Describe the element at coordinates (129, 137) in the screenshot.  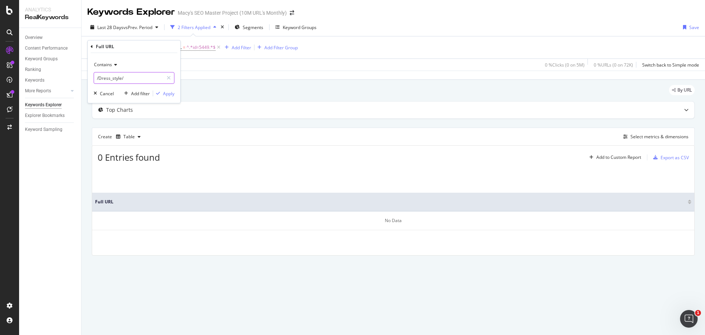
I see `div: Table` at that location.